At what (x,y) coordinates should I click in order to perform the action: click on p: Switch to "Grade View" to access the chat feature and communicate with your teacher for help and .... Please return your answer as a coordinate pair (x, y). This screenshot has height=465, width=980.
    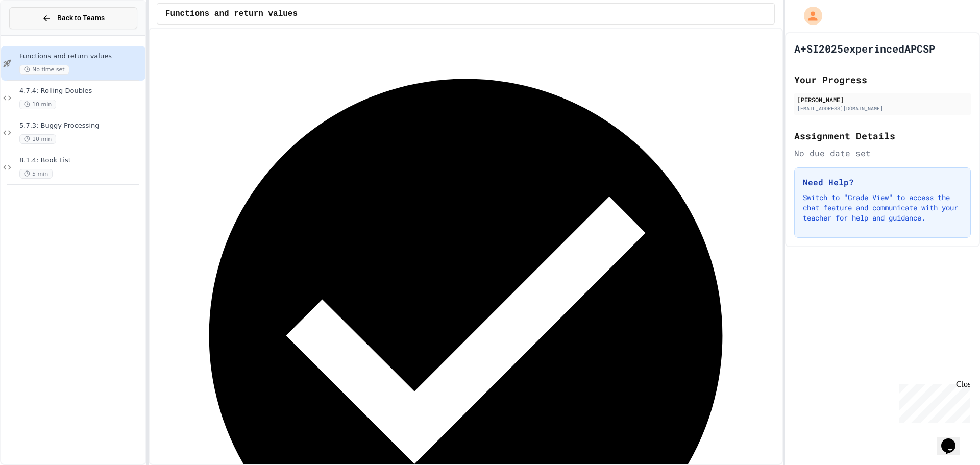
    Looking at the image, I should click on (883, 208).